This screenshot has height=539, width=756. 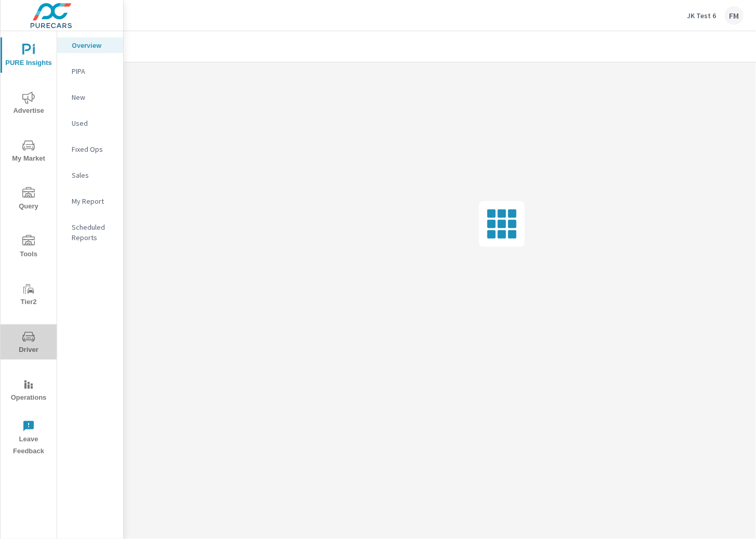 I want to click on span: Driver, so click(x=29, y=343).